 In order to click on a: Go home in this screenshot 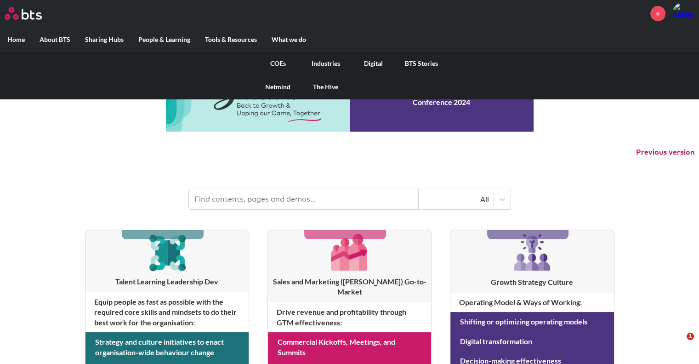, I will do `click(32, 13)`.